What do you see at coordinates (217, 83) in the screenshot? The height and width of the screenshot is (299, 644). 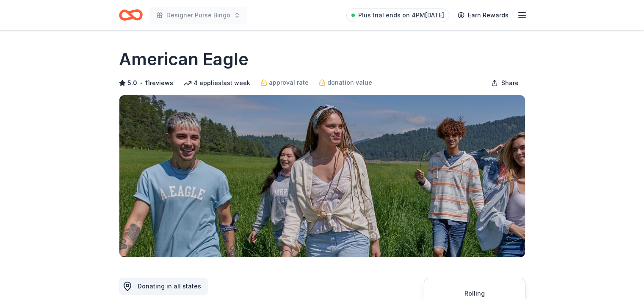 I see `div: 4 applies last week` at bounding box center [217, 83].